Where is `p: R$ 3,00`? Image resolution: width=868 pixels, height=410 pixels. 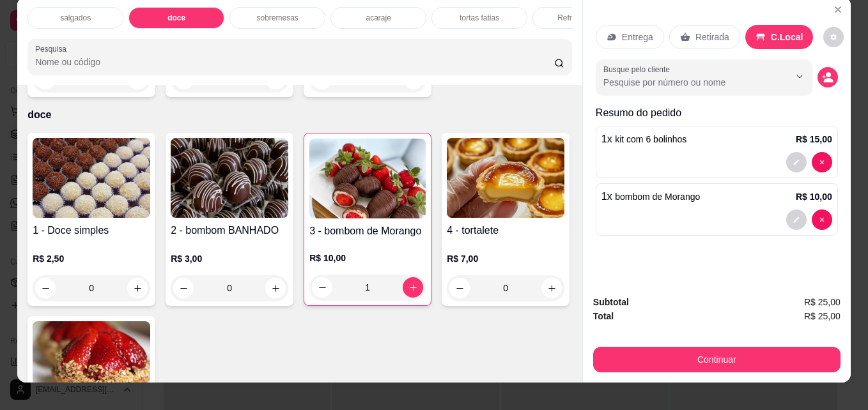 p: R$ 3,00 is located at coordinates (229, 259).